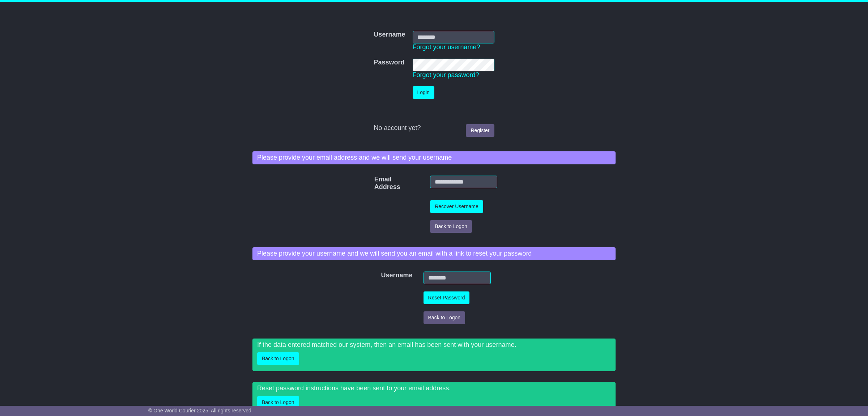 Image resolution: width=868 pixels, height=416 pixels. I want to click on button: Recover Username, so click(456, 206).